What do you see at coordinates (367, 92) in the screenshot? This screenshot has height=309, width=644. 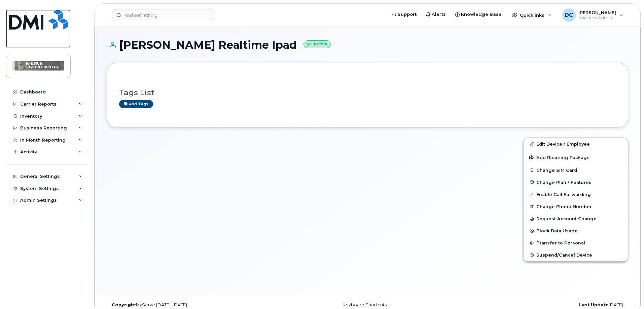 I see `h3: Tags List` at bounding box center [367, 92].